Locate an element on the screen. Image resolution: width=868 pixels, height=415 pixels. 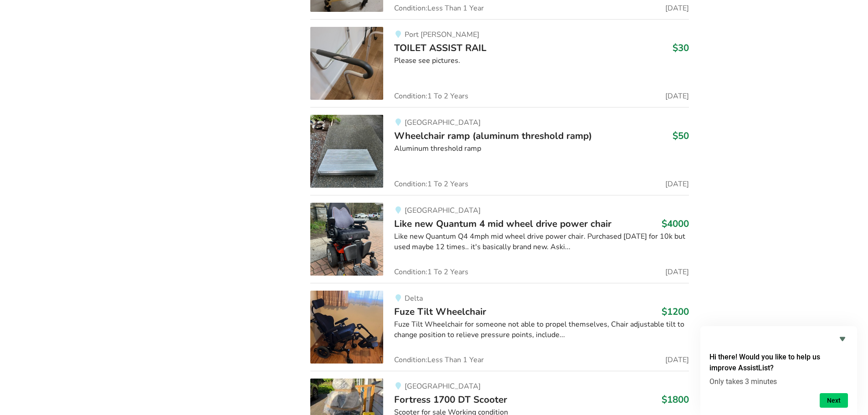
span: Delta is located at coordinates (413, 298).